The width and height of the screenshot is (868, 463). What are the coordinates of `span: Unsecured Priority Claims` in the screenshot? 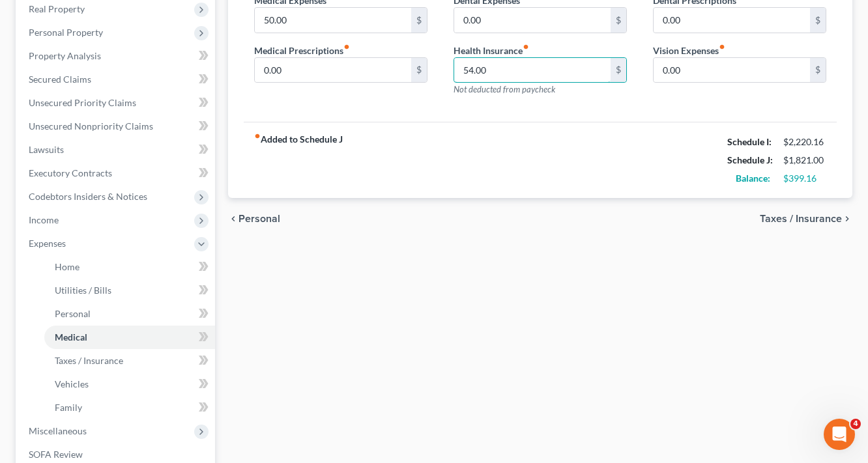 It's located at (82, 102).